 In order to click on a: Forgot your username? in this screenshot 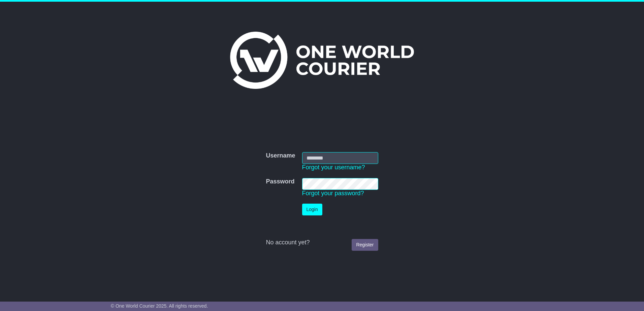, I will do `click(333, 167)`.